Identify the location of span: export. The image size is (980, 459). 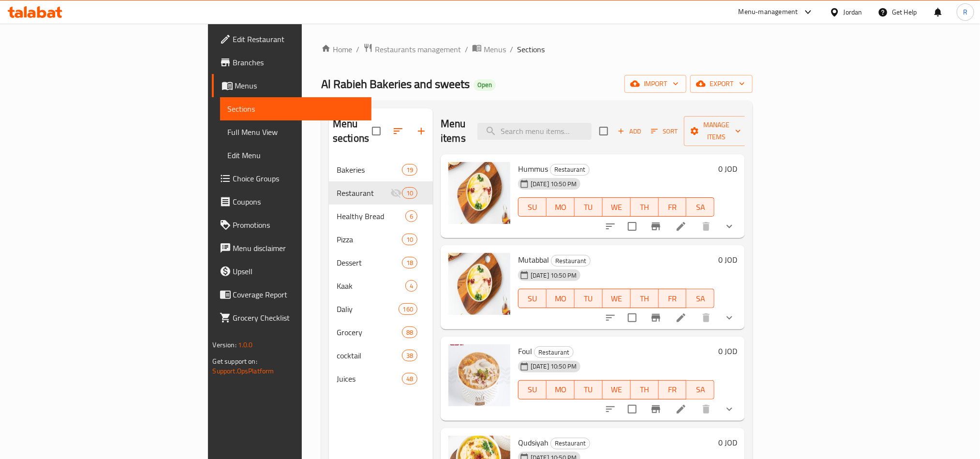
(721, 84).